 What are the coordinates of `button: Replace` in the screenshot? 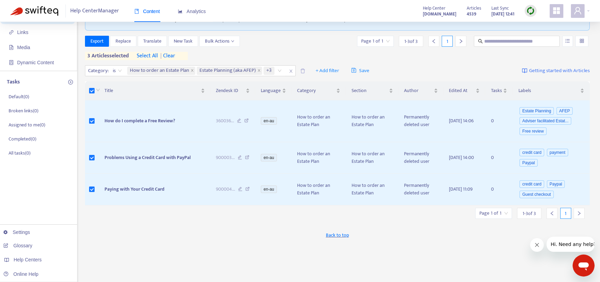 It's located at (123, 41).